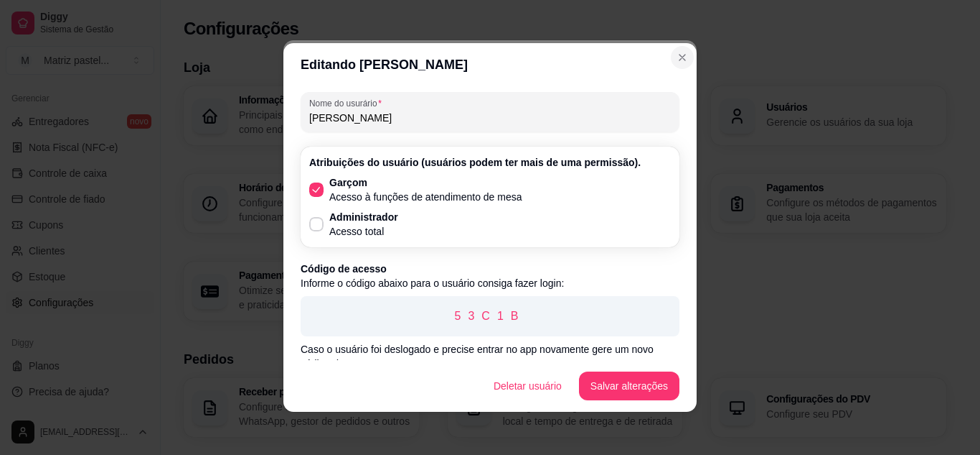 The image size is (980, 455). What do you see at coordinates (630, 386) in the screenshot?
I see `button: Salvar alterações` at bounding box center [630, 386].